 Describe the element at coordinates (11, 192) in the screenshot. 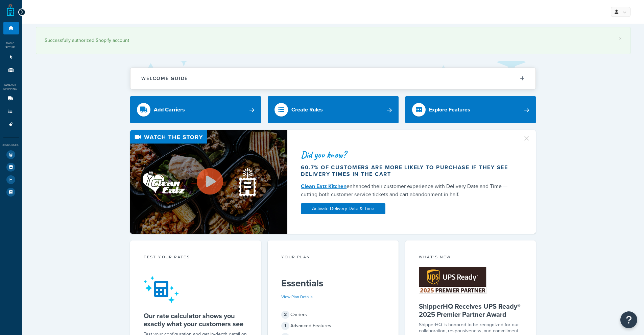

I see `li: Help Docs` at that location.